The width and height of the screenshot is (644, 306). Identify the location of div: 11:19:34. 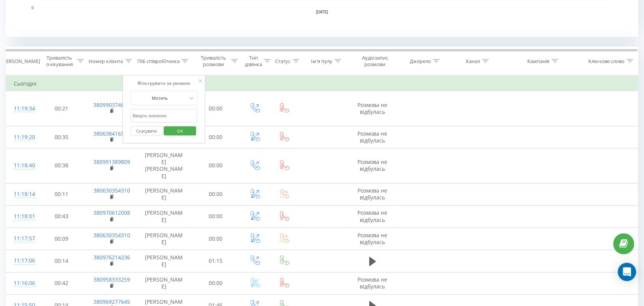
(21, 108).